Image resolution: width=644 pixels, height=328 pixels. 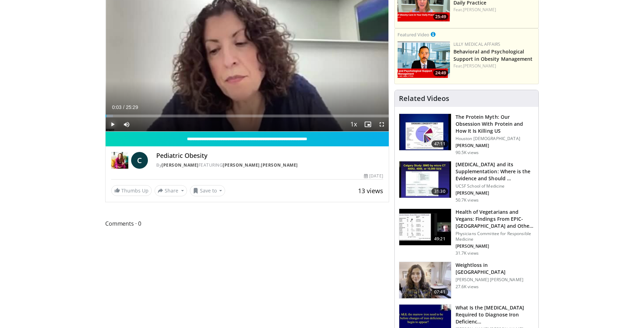 I want to click on button: Playback Rate, so click(x=354, y=124).